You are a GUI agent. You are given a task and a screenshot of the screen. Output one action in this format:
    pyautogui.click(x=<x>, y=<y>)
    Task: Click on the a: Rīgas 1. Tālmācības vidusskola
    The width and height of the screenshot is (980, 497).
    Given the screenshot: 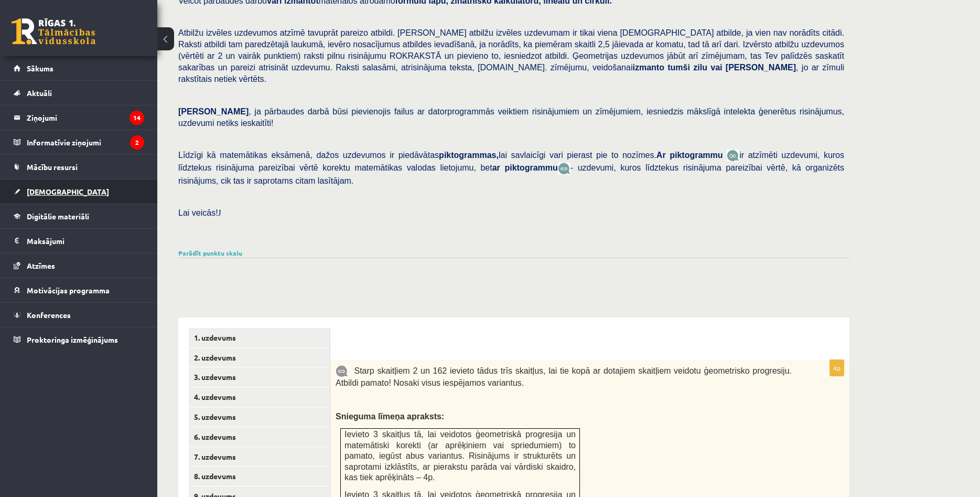 What is the action you would take?
    pyautogui.click(x=53, y=32)
    